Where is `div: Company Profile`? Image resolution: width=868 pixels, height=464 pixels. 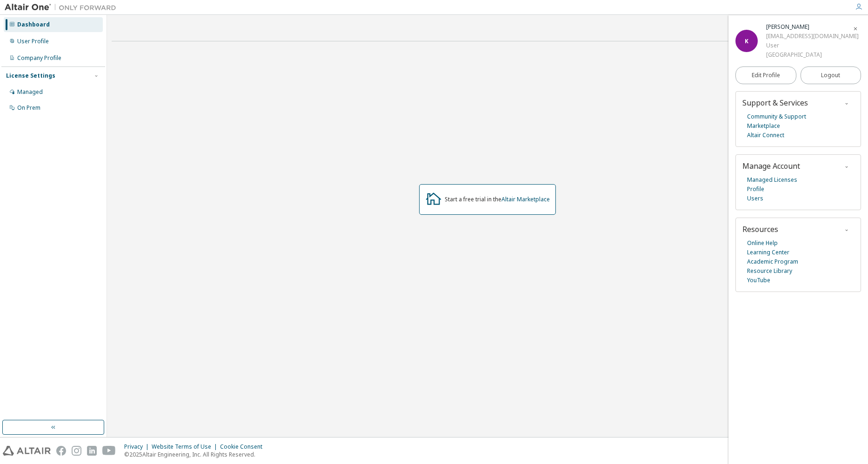
div: Company Profile is located at coordinates (39, 58).